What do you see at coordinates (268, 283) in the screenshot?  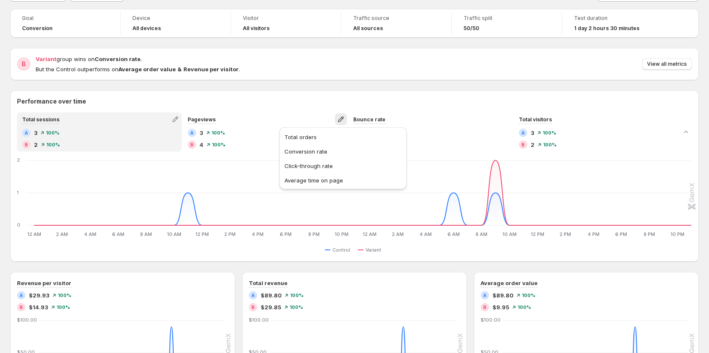 I see `h3: Total revenue` at bounding box center [268, 283].